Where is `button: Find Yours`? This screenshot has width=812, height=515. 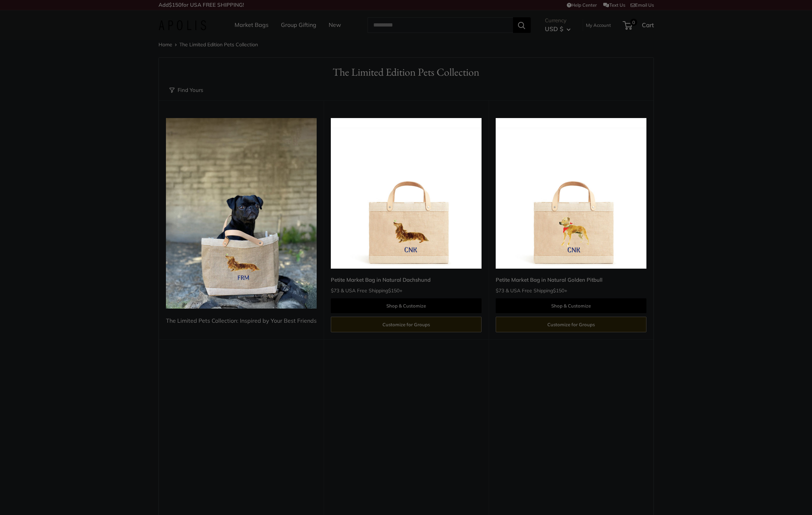
button: Find Yours is located at coordinates (186, 90).